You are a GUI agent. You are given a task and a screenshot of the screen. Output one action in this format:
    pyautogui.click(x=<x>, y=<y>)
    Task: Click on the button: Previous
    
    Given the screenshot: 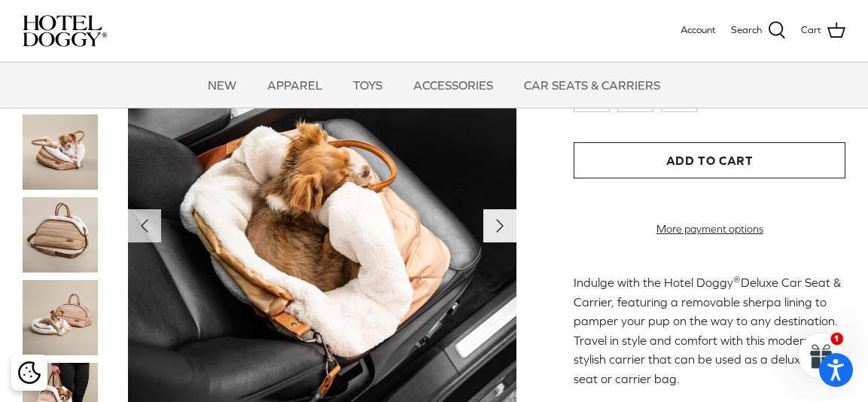 What is the action you would take?
    pyautogui.click(x=144, y=226)
    